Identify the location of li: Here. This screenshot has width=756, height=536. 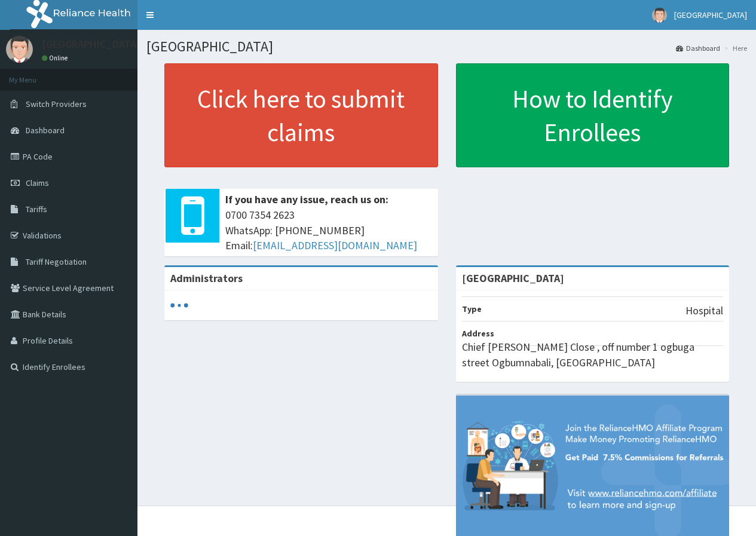
(734, 48).